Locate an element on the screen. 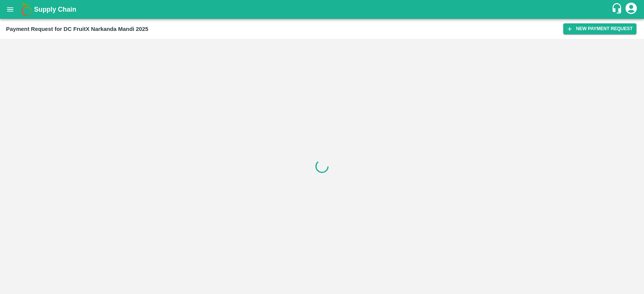  button: open drawer is located at coordinates (10, 9).